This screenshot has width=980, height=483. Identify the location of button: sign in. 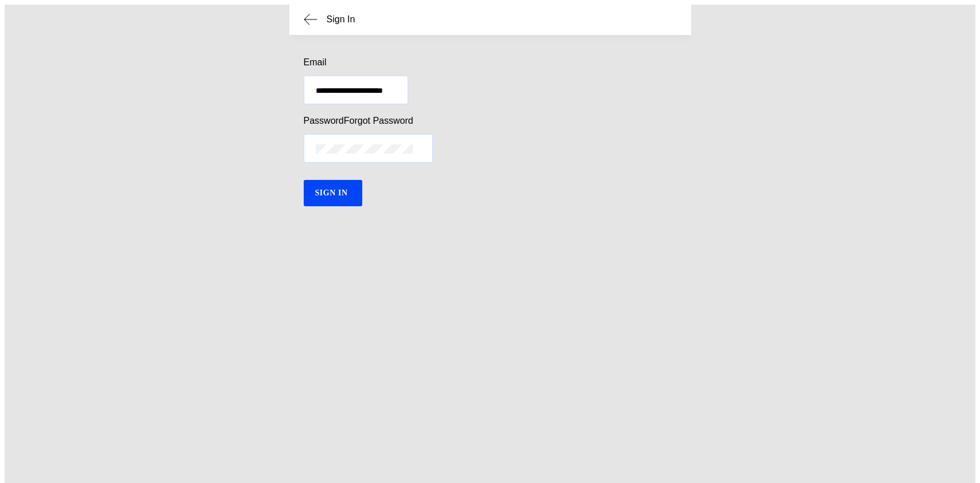
(333, 193).